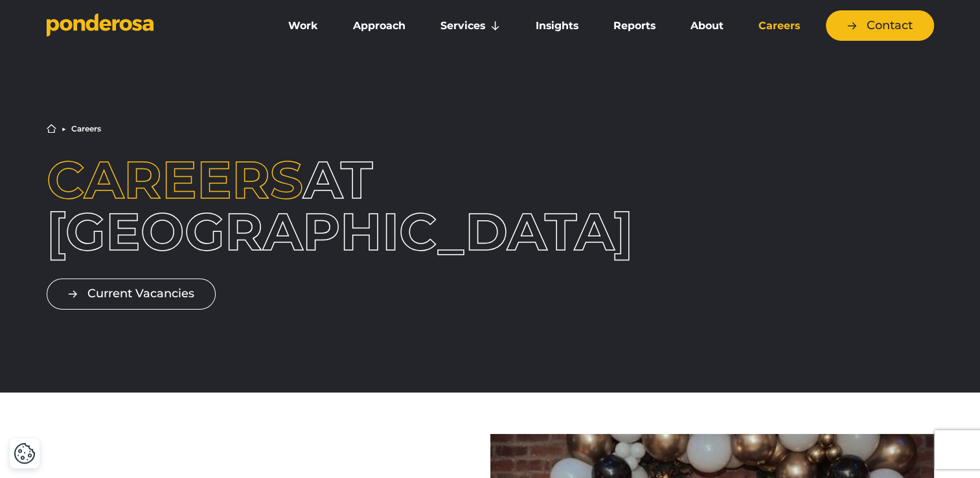  What do you see at coordinates (86, 129) in the screenshot?
I see `li: Careers` at bounding box center [86, 129].